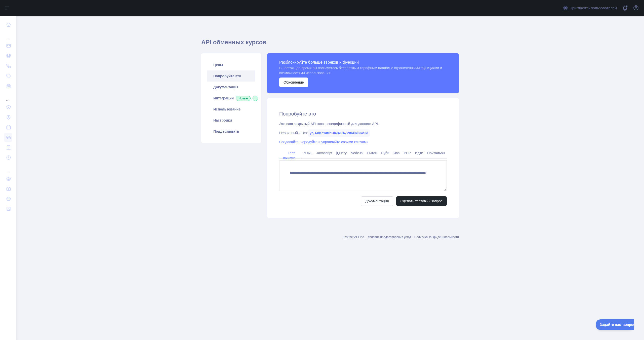  I want to click on font: Цены, so click(218, 65).